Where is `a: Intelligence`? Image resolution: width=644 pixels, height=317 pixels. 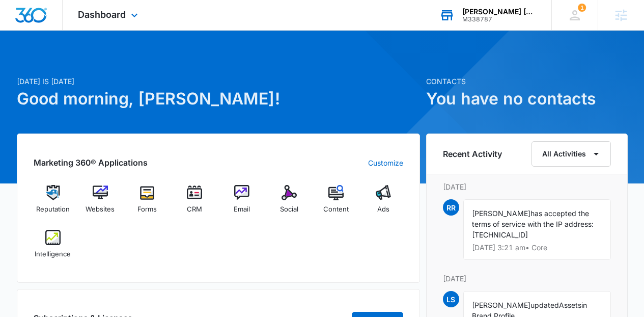
a: Intelligence is located at coordinates (53, 248).